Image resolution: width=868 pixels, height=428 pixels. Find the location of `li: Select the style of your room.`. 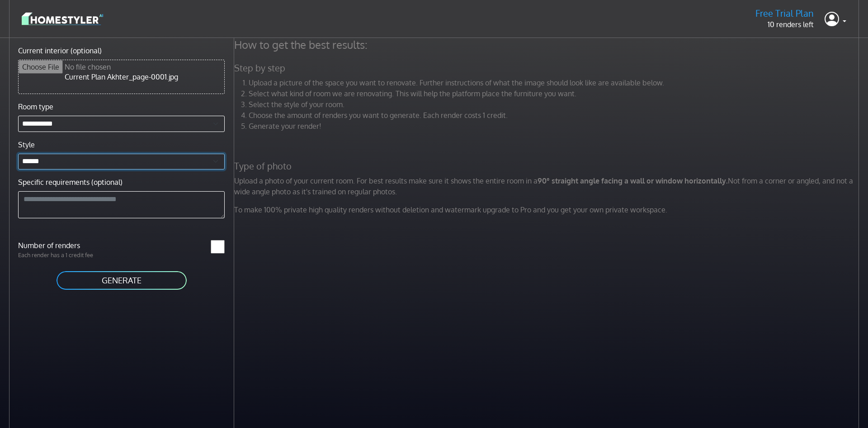

li: Select the style of your room. is located at coordinates (555, 105).